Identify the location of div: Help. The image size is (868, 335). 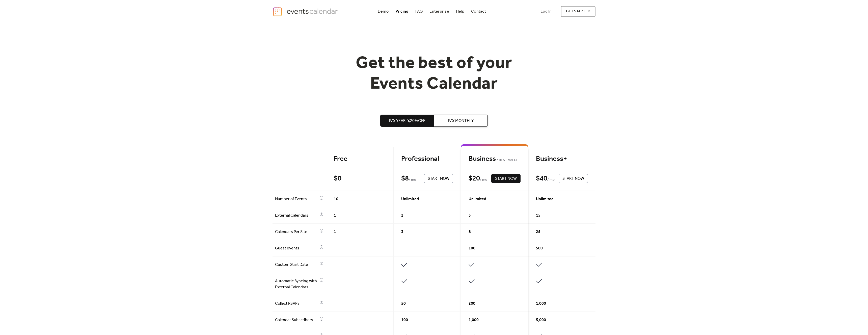
(460, 11).